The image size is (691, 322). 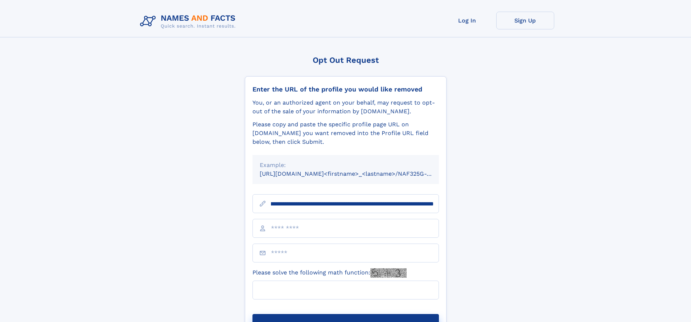 What do you see at coordinates (346, 107) in the screenshot?
I see `div: You, or an authorized agent on your behalf, may request to opt-out of the sale of your informatio...` at bounding box center [346, 107].